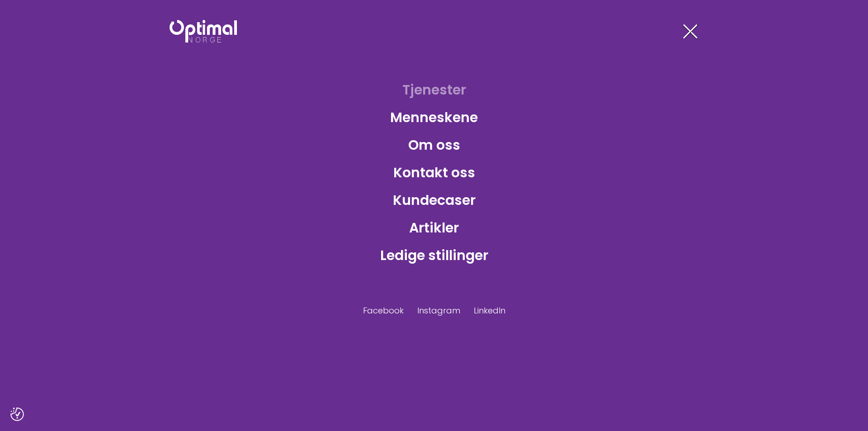 The height and width of the screenshot is (431, 868). What do you see at coordinates (17, 414) in the screenshot?
I see `button: Samtykkepreferanser` at bounding box center [17, 414].